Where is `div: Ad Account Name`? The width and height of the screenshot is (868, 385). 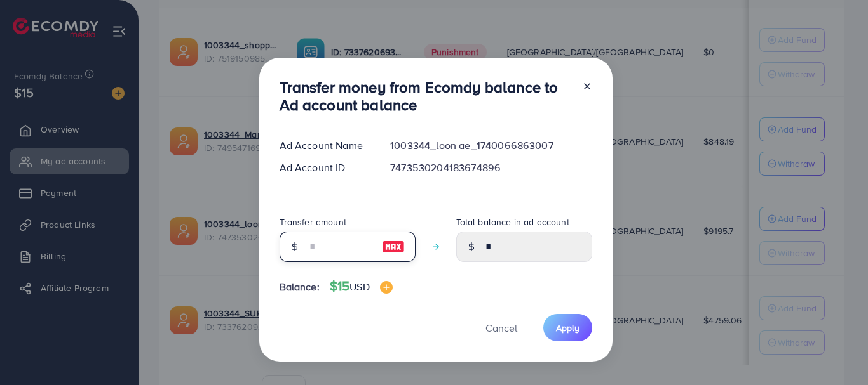
div: Ad Account Name is located at coordinates (324, 145).